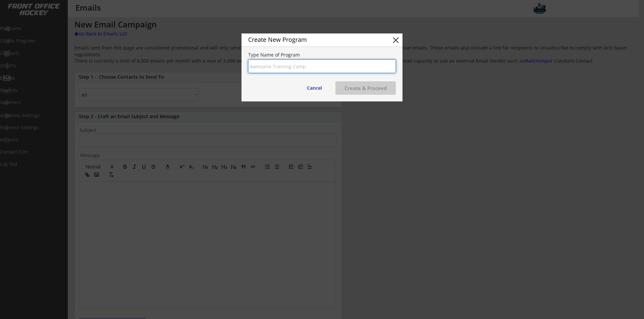 The width and height of the screenshot is (644, 319). What do you see at coordinates (396, 40) in the screenshot?
I see `button: close` at bounding box center [396, 40].